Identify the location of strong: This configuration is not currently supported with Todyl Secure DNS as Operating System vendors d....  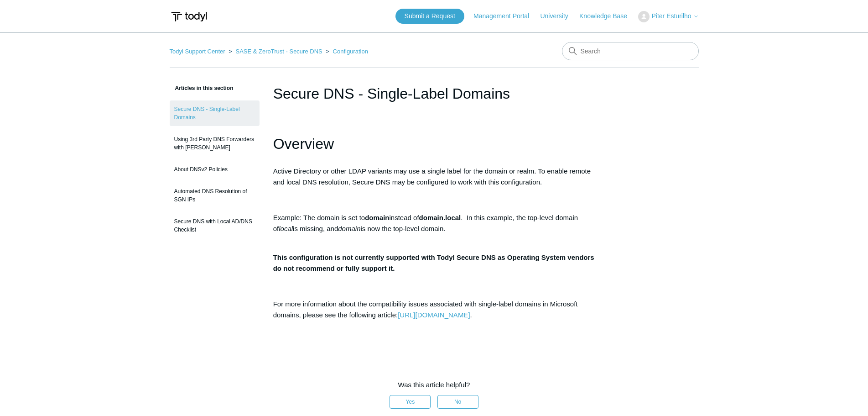
(434, 262).